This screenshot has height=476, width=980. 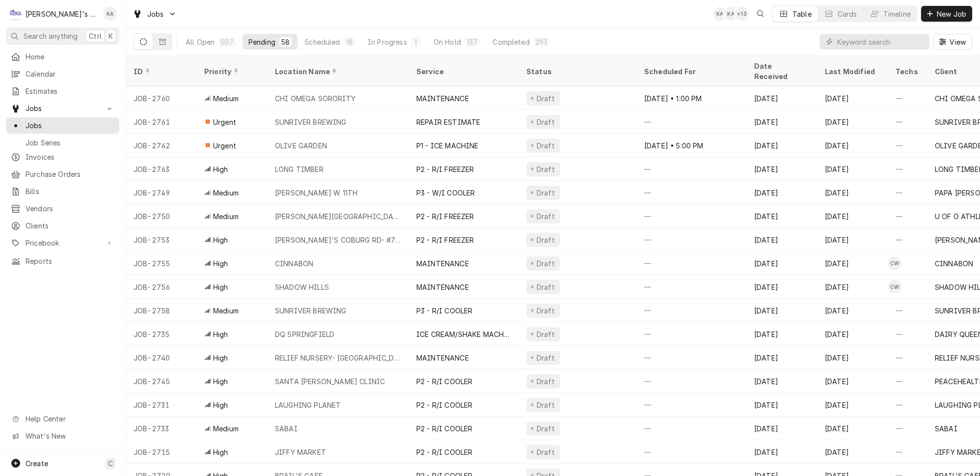 What do you see at coordinates (449, 122) in the screenshot?
I see `div: REPAIR ESTIMATE` at bounding box center [449, 122].